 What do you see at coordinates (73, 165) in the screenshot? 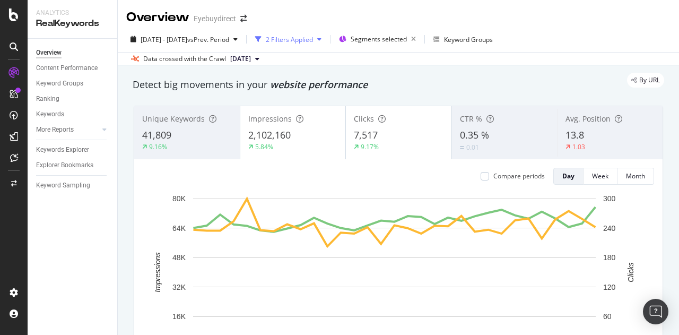
I see `a: Explorer Bookmarks` at bounding box center [73, 165].